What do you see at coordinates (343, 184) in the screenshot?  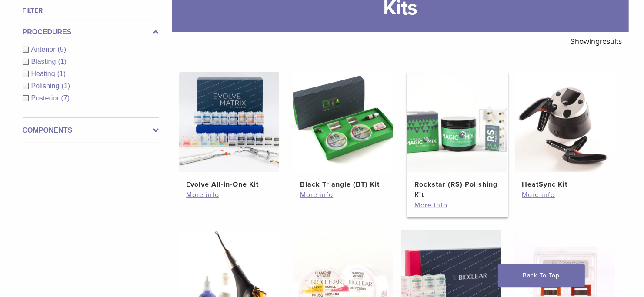 I see `h2: Black Triangle (BT) Kit` at bounding box center [343, 184].